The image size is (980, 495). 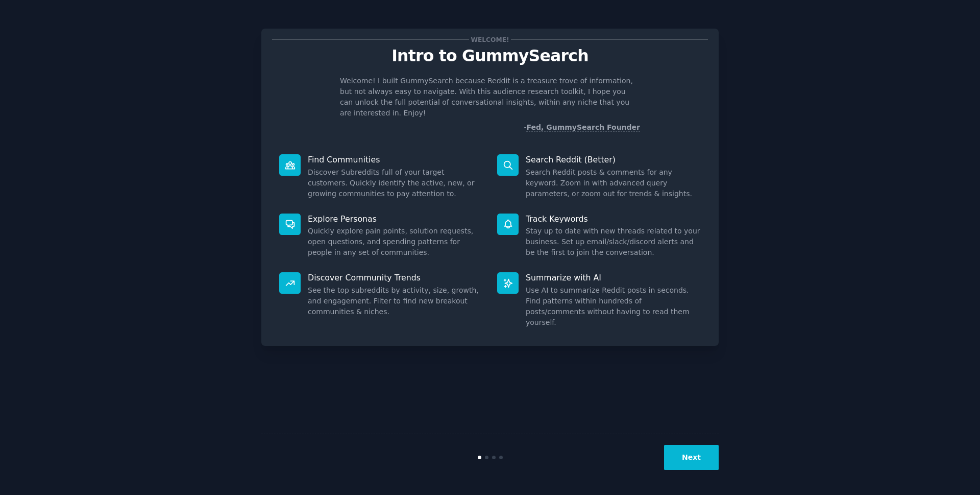 What do you see at coordinates (395, 219) in the screenshot?
I see `p: Explore Personas` at bounding box center [395, 219].